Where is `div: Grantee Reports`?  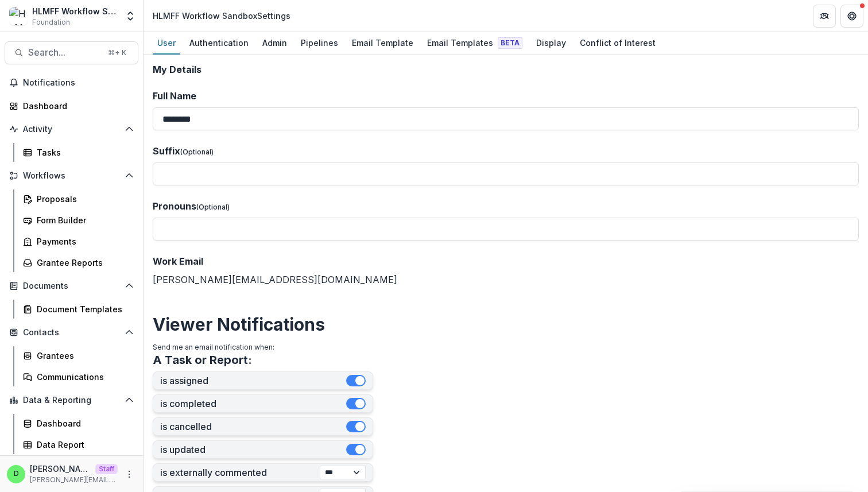
div: Grantee Reports is located at coordinates (83, 262).